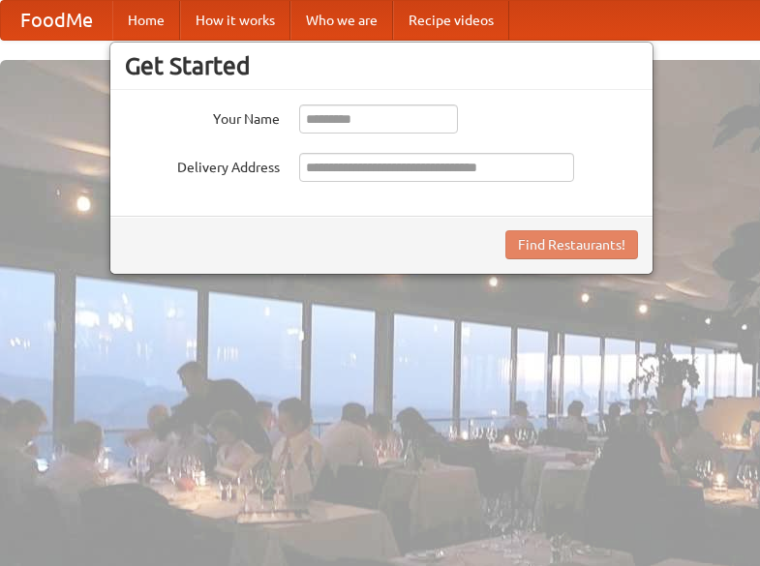  What do you see at coordinates (571, 245) in the screenshot?
I see `button: Find Restaurants!` at bounding box center [571, 245].